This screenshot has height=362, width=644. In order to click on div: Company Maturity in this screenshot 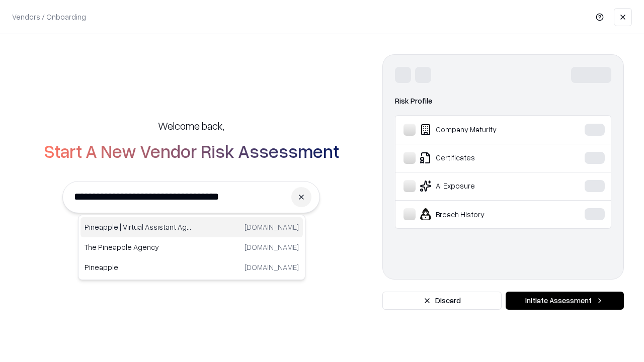, I will do `click(479, 130)`.